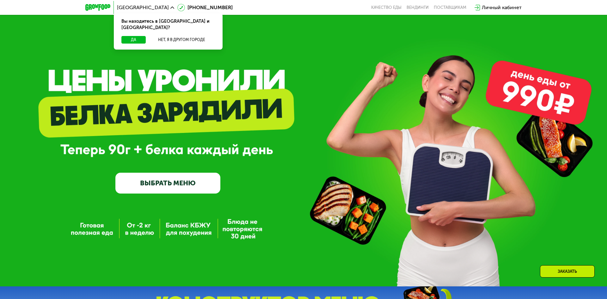  What do you see at coordinates (181, 40) in the screenshot?
I see `button: Нет, я в другом городе` at bounding box center [181, 40].